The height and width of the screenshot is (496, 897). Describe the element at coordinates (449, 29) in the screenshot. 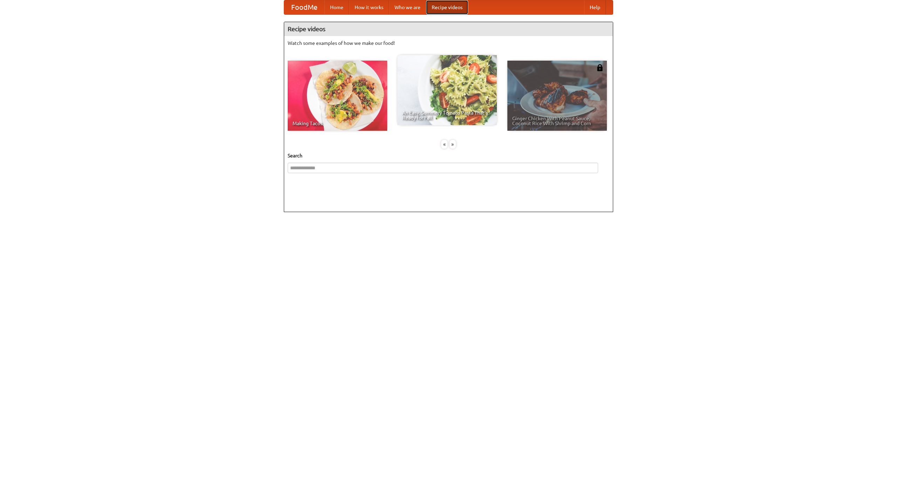

I see `h4: Recipe videos` at that location.